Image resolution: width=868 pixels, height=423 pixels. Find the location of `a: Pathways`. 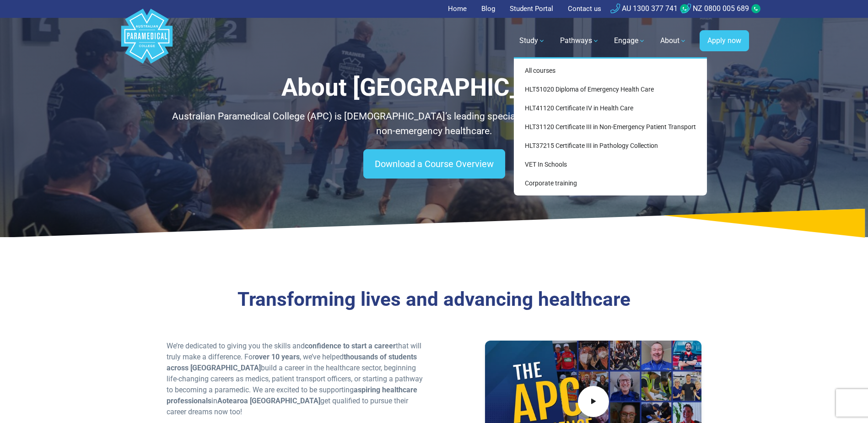

a: Pathways is located at coordinates (579, 41).